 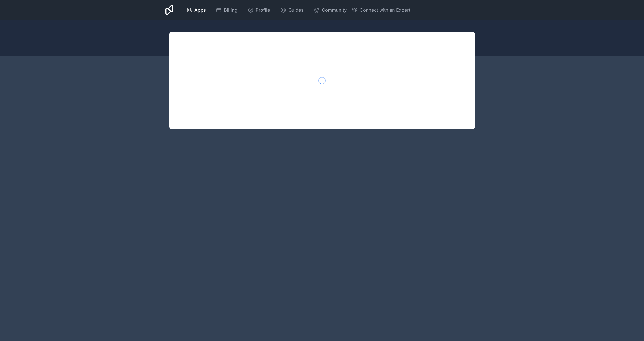 What do you see at coordinates (296, 10) in the screenshot?
I see `span: Guides` at bounding box center [296, 10].